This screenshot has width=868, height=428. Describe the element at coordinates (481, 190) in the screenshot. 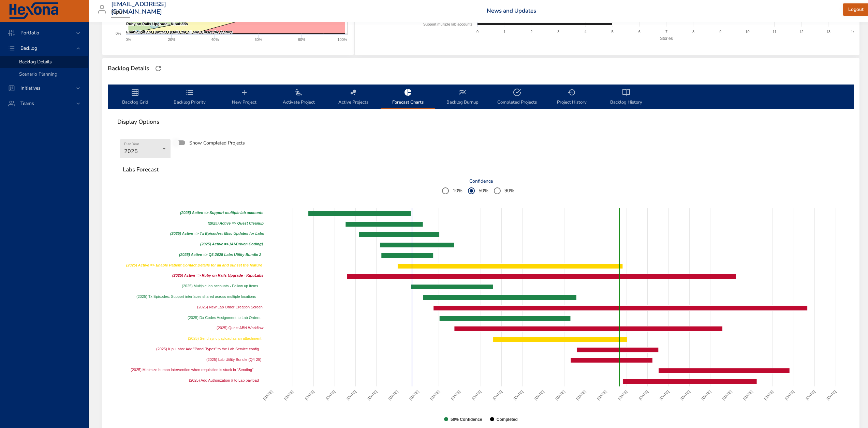

I see `div: ConfidenceGroup` at that location.